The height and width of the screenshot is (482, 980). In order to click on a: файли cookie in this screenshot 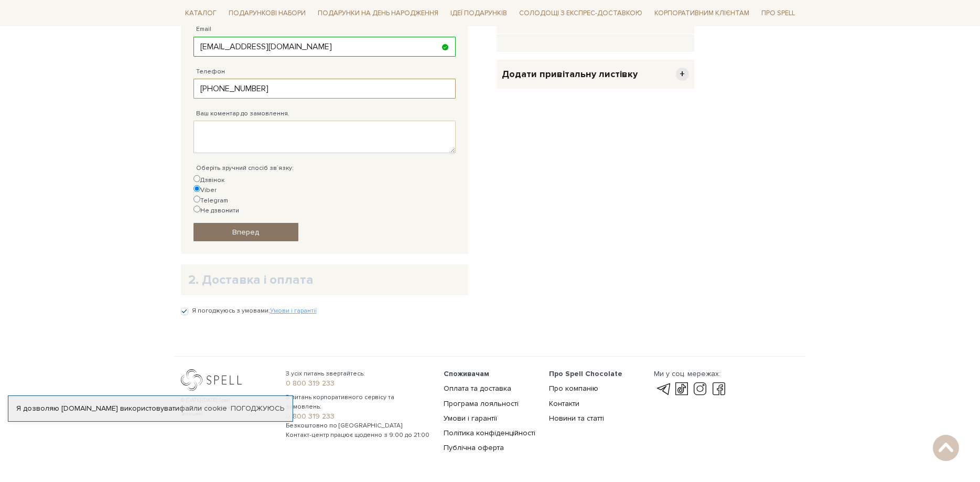, I will do `click(203, 408)`.